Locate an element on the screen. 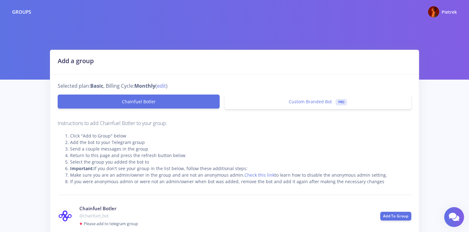  li: If you were anonymous admin or were not an admin/owner when bot was added, remove the bot and add... is located at coordinates (241, 181).